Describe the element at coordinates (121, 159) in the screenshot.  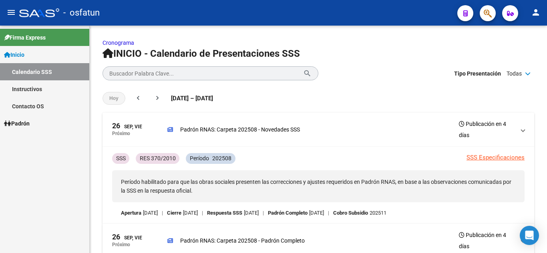
I see `p: SSS` at that location.